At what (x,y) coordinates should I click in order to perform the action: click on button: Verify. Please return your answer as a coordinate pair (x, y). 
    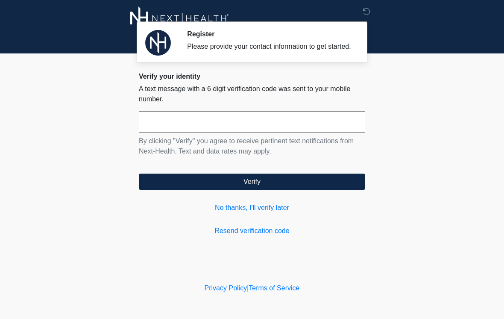
    Looking at the image, I should click on (252, 182).